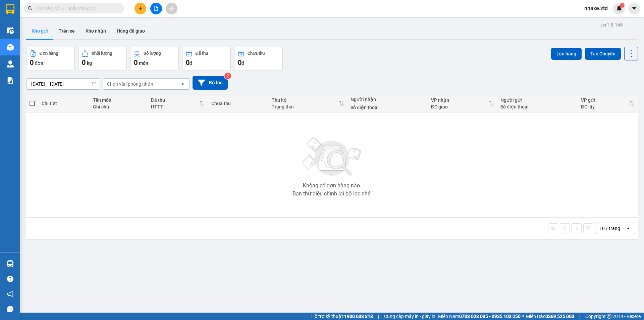 The width and height of the screenshot is (644, 320). Describe the element at coordinates (130, 84) in the screenshot. I see `div: Chọn văn phòng nhận` at that location.